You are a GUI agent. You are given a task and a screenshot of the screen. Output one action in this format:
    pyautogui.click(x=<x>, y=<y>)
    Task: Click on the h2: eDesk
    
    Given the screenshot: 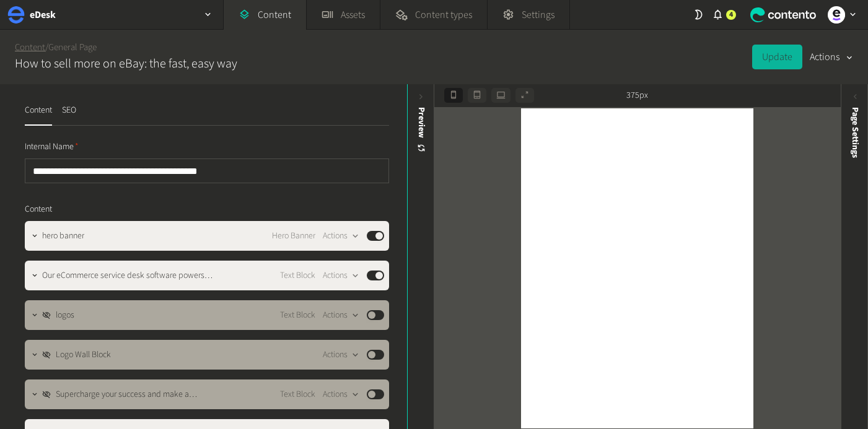 What is the action you would take?
    pyautogui.click(x=42, y=15)
    